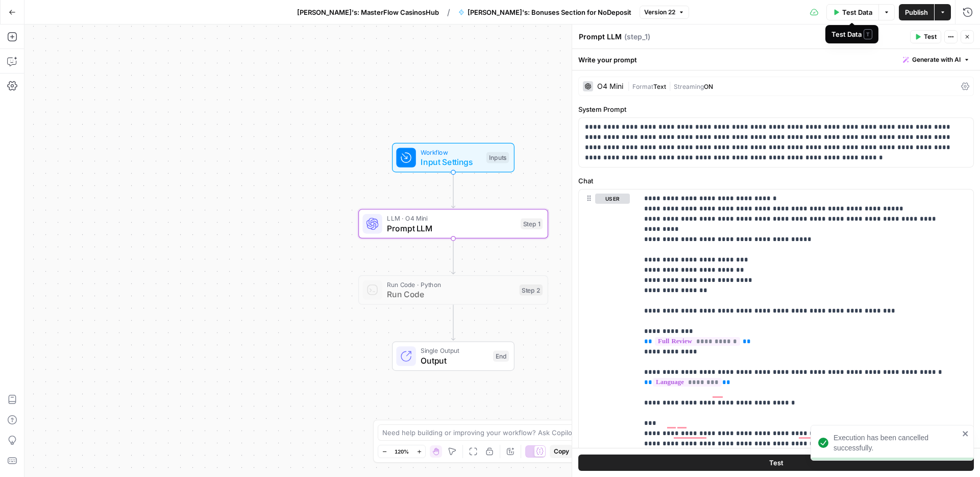 The image size is (980, 477). What do you see at coordinates (453, 223) in the screenshot?
I see `div: LLM · O4 MiniPrompt LLMStep 1` at bounding box center [453, 223].